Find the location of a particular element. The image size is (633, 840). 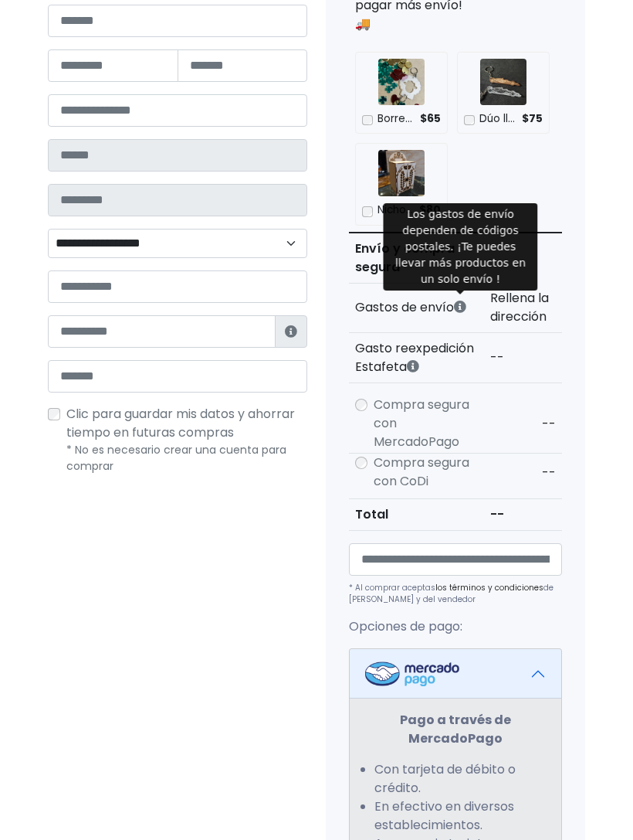

img: Mercadopago Logo is located at coordinates (413, 674).